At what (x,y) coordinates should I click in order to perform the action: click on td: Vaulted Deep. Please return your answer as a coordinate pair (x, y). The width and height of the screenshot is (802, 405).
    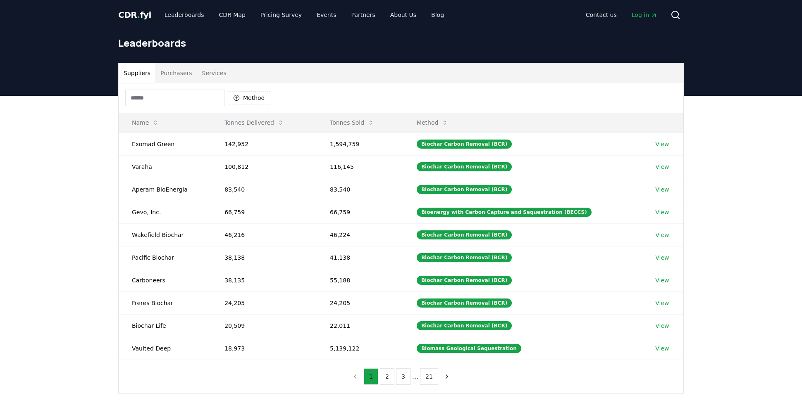
    Looking at the image, I should click on (165, 348).